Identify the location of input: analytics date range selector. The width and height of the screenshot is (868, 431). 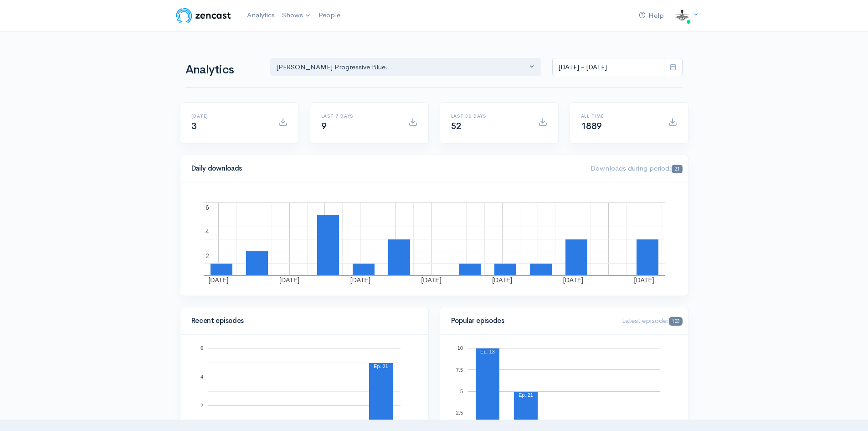
(608, 67).